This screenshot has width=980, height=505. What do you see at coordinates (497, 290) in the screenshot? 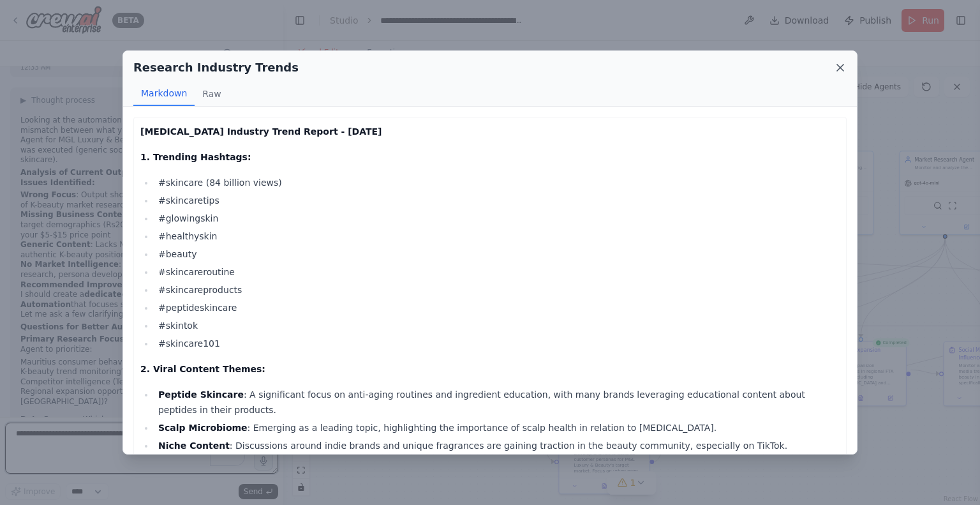
I see `li: #skincareproducts` at bounding box center [497, 290].